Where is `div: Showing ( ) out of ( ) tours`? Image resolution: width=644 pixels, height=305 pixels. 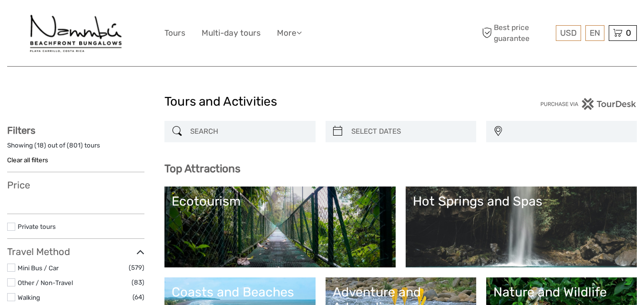
div: Showing ( ) out of ( ) tours is located at coordinates (76, 148).